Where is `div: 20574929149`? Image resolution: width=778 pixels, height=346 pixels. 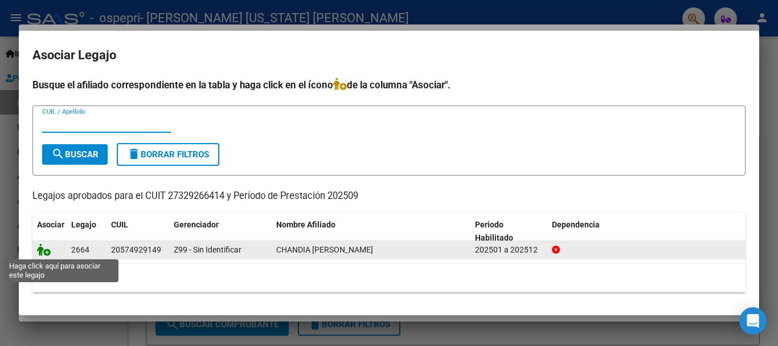
div: 20574929149 is located at coordinates (136, 249).